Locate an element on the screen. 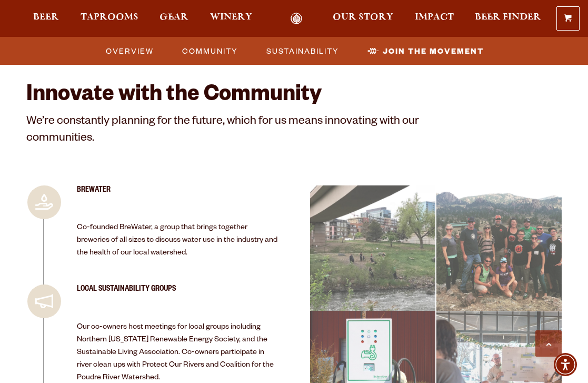 The width and height of the screenshot is (588, 383). a: Winery is located at coordinates (231, 19).